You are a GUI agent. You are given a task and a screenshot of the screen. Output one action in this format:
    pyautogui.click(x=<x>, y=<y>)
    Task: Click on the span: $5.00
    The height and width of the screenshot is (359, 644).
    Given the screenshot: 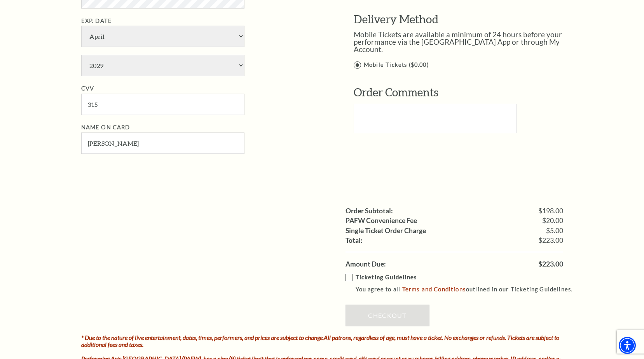 What is the action you would take?
    pyautogui.click(x=555, y=231)
    